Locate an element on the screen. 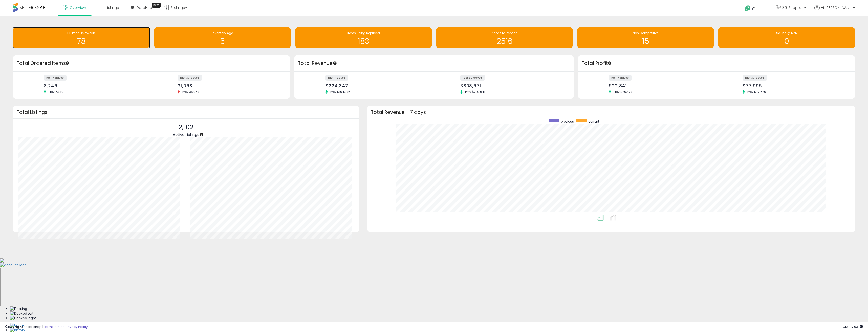 This screenshot has height=332, width=868. h1: 0 is located at coordinates (786, 41).